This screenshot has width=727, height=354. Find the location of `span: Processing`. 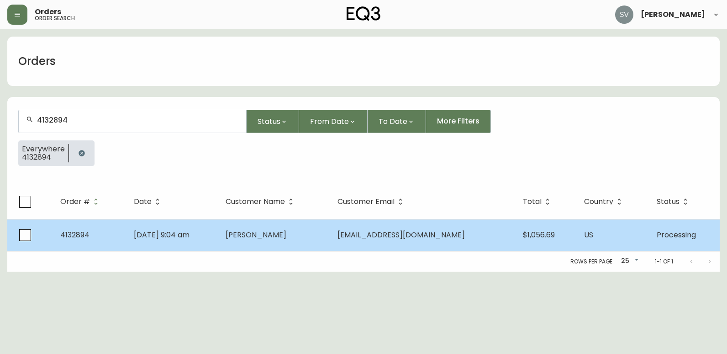

span: Processing is located at coordinates (676, 234).